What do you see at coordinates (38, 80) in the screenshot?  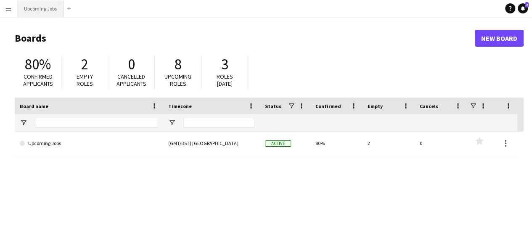 I see `span: Confirmed applicants` at bounding box center [38, 80].